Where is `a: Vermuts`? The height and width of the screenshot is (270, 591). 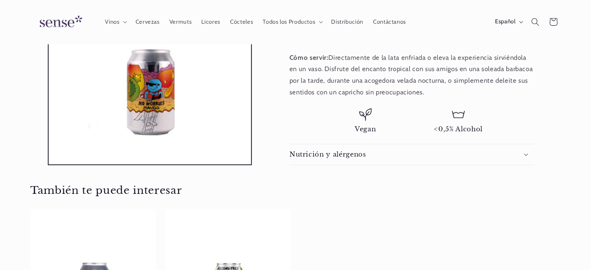
a: Vermuts is located at coordinates (180, 22).